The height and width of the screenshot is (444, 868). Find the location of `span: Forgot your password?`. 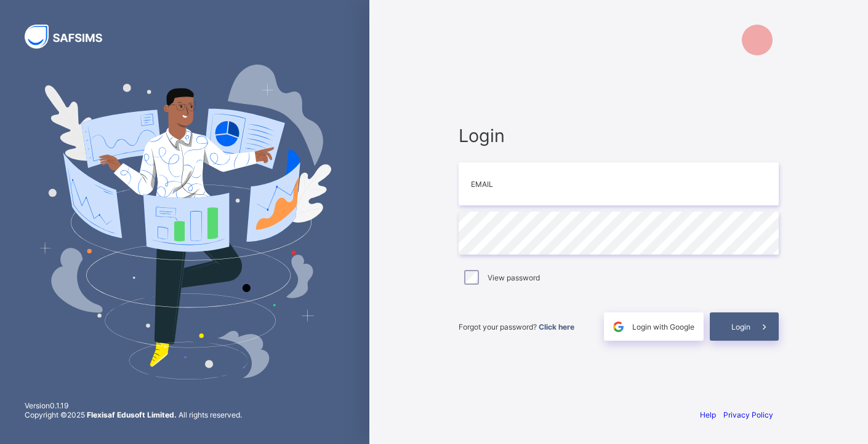

span: Forgot your password? is located at coordinates (517, 327).